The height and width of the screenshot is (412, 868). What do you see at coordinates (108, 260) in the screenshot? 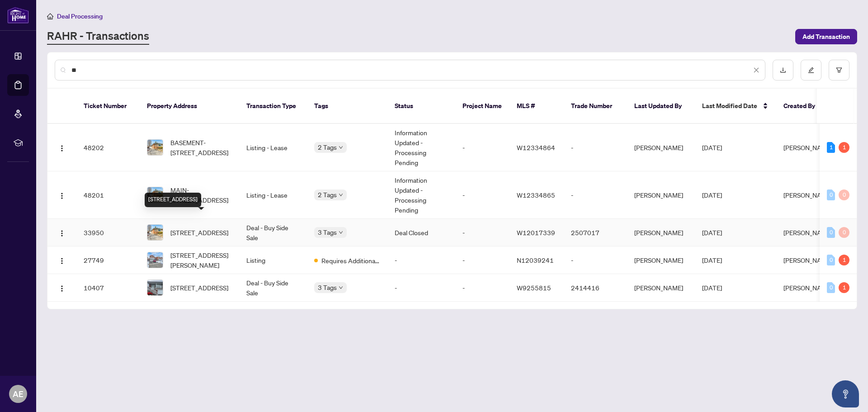
I see `td: 27749` at bounding box center [108, 260].